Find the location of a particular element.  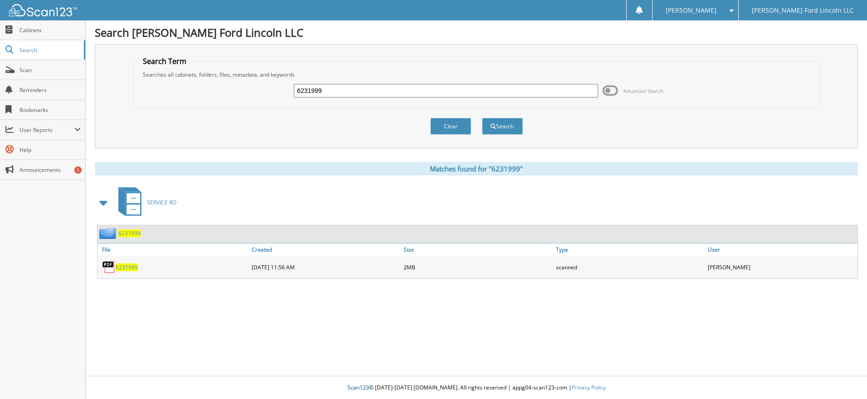

div: Chat Widget is located at coordinates (844, 377).